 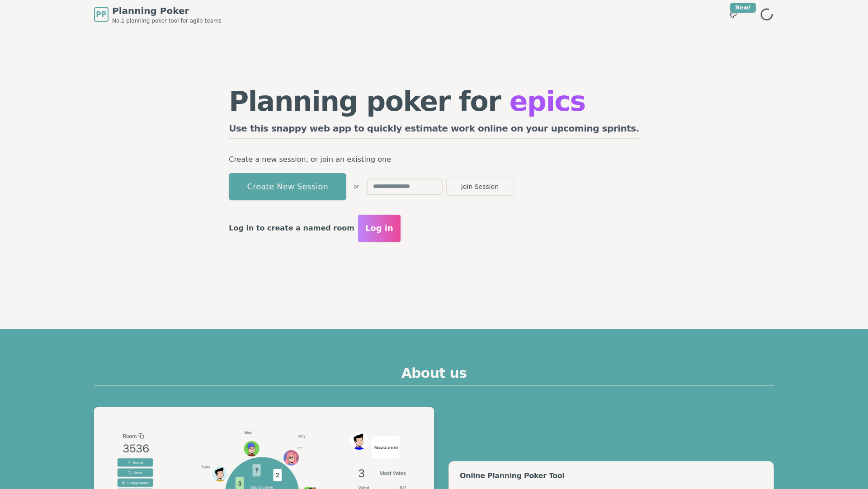 I want to click on button: Join Session, so click(x=480, y=187).